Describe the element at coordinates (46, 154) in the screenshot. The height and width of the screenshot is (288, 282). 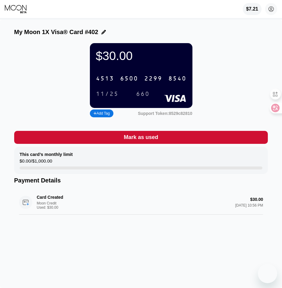
I see `div: This card’s monthly limit` at that location.